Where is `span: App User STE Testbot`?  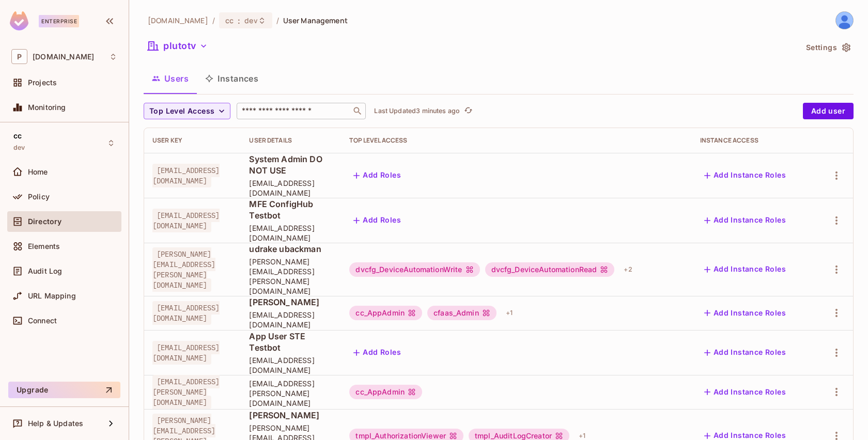
span: App User STE Testbot is located at coordinates (291, 342).